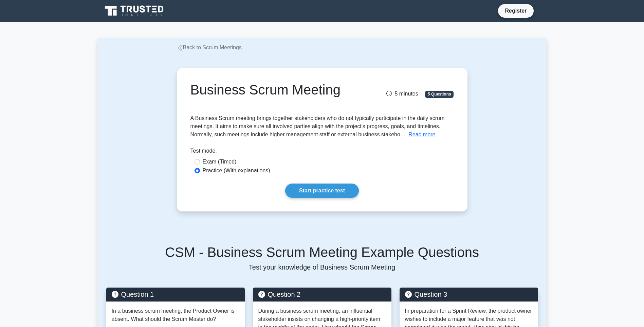  What do you see at coordinates (175, 295) in the screenshot?
I see `h5: Question 1` at bounding box center [175, 295].